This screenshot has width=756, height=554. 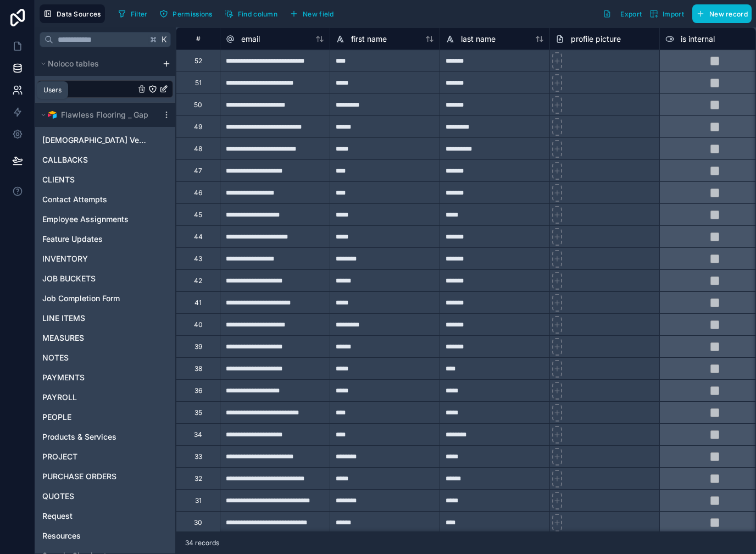 I want to click on span: profile picture, so click(x=595, y=39).